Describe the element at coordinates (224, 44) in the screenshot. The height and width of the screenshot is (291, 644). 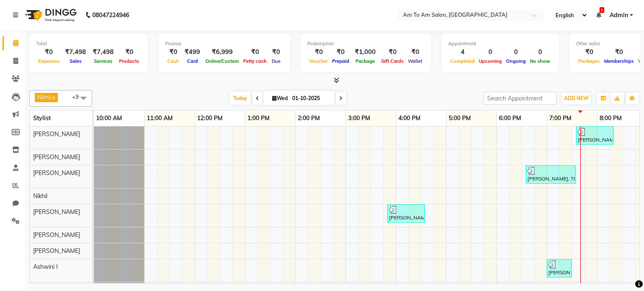
I see `div: Finance` at that location.